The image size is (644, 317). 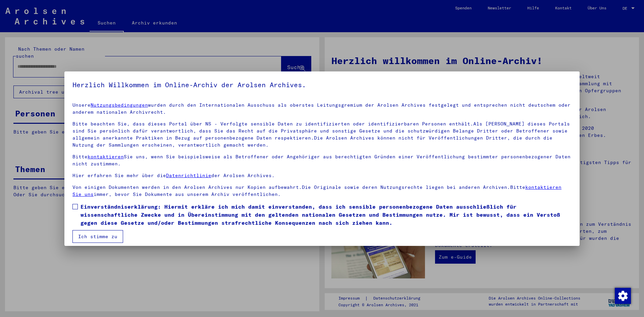 What do you see at coordinates (622, 296) in the screenshot?
I see `div: Zustimmung ändern` at bounding box center [622, 296].